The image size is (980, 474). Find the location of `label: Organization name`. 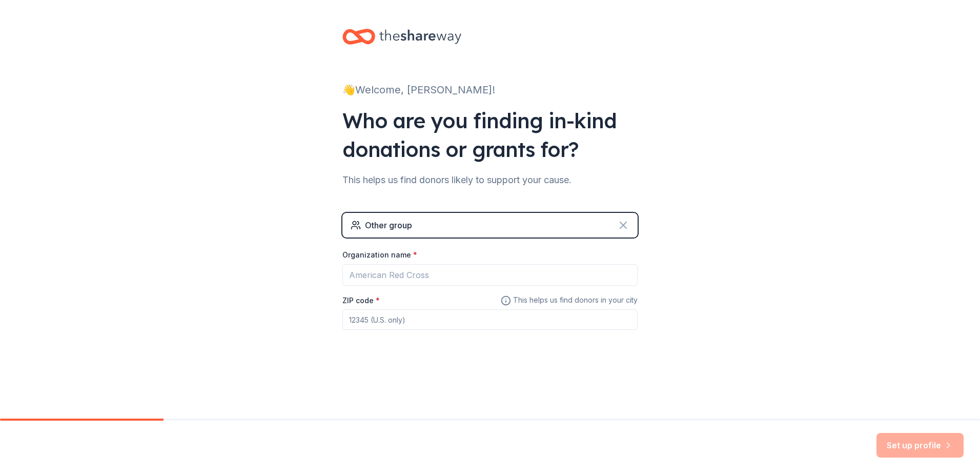

label: Organization name is located at coordinates (380, 255).